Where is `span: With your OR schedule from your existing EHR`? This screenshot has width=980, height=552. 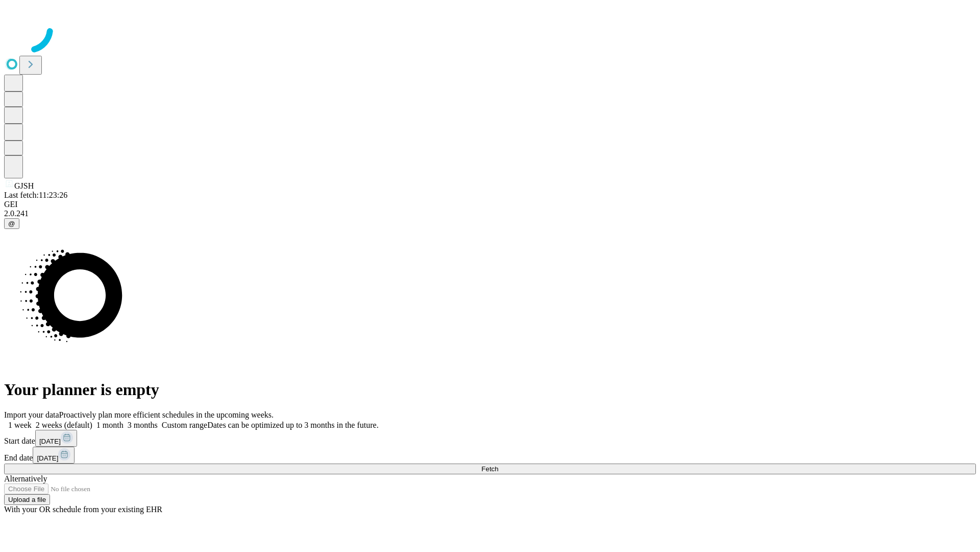 span: With your OR schedule from your existing EHR is located at coordinates (83, 509).